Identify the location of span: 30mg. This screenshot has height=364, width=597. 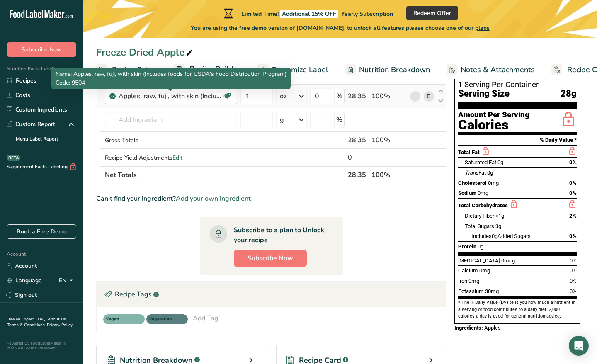
(491, 291).